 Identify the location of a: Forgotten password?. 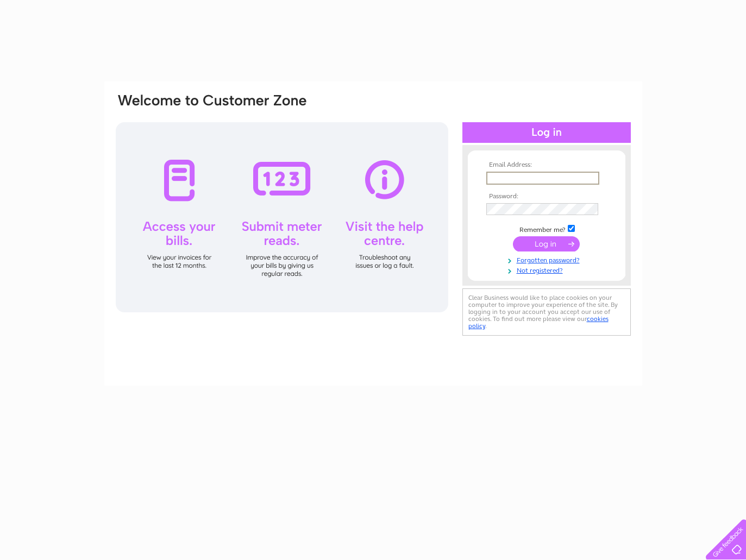
(548, 259).